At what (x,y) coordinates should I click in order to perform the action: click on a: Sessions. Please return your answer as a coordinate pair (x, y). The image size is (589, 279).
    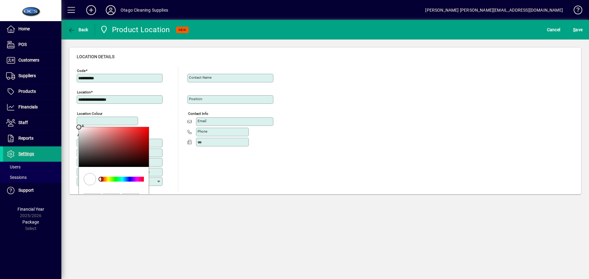
    Looking at the image, I should click on (32, 178).